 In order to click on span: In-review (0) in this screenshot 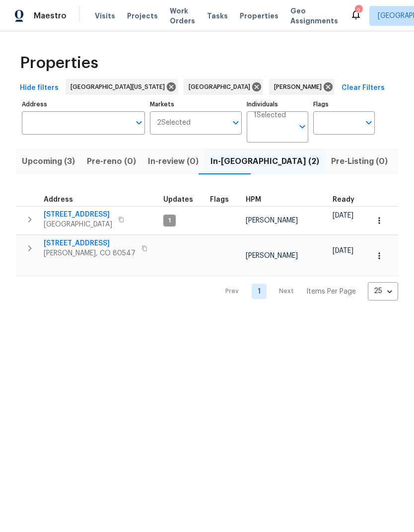, I will do `click(173, 162)`.